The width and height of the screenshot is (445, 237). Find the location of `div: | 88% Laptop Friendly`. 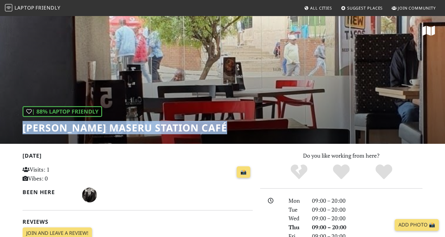

div: | 88% Laptop Friendly is located at coordinates (62, 111).